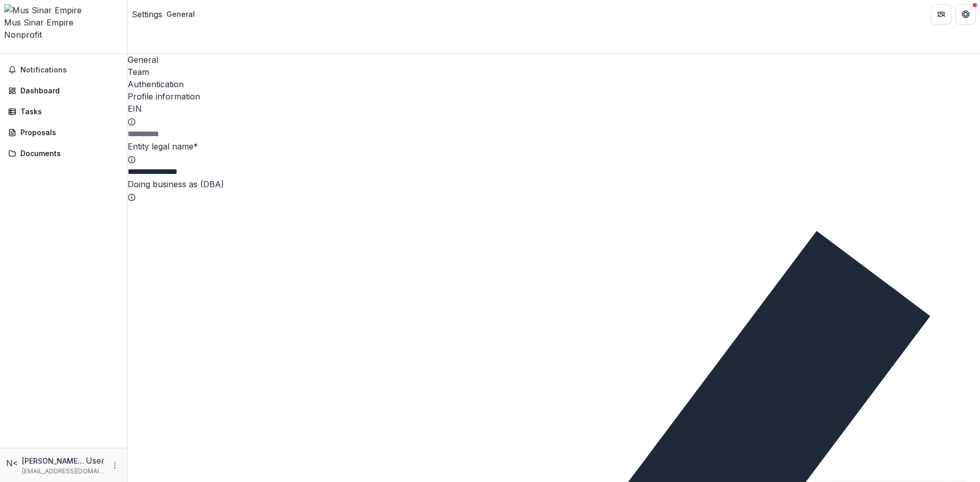 The height and width of the screenshot is (482, 980). What do you see at coordinates (966, 14) in the screenshot?
I see `button: Get Help` at bounding box center [966, 14].